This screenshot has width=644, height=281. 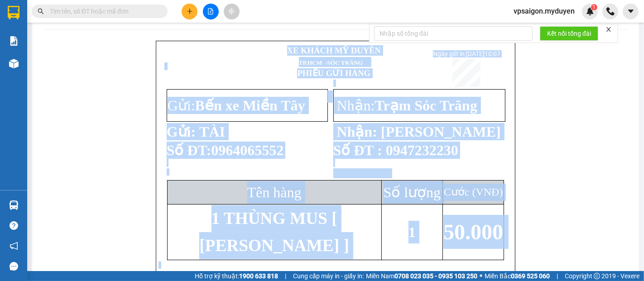 I want to click on span: 0964065552, so click(x=247, y=150).